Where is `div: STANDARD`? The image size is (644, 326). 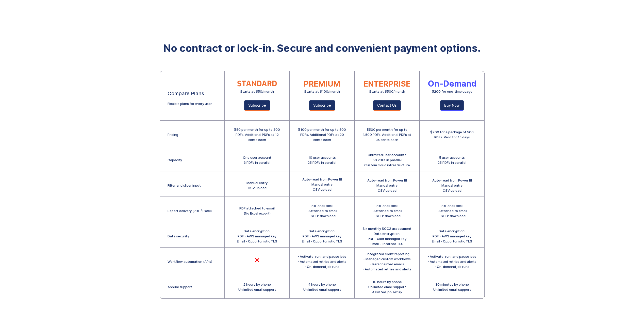
div: STANDARD is located at coordinates (257, 84).